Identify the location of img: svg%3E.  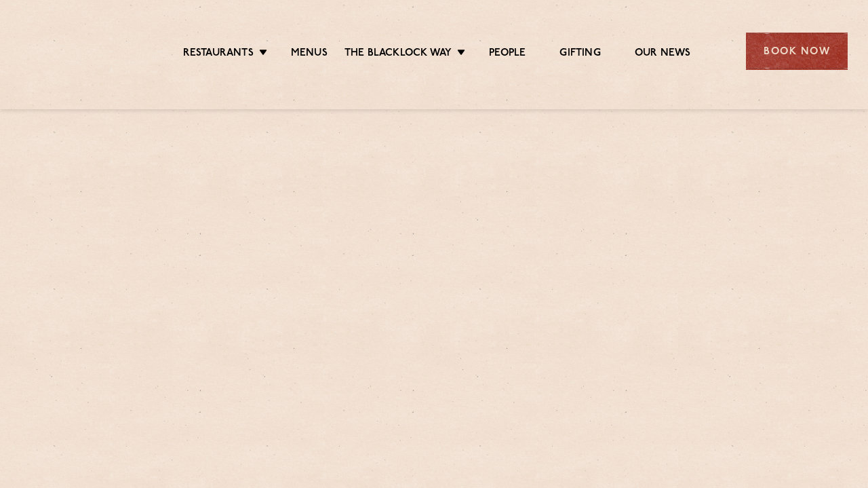
(77, 51).